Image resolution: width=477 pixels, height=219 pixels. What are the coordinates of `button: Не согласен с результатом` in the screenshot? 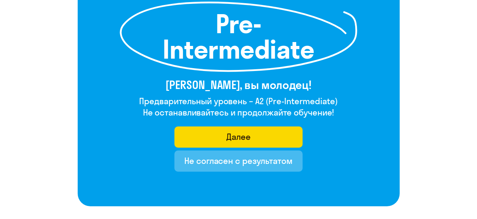 It's located at (238, 161).